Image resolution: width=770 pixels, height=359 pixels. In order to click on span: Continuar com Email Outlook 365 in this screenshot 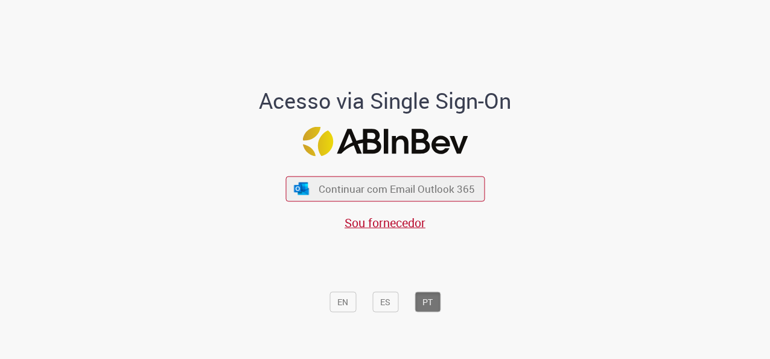, I will do `click(397, 188)`.